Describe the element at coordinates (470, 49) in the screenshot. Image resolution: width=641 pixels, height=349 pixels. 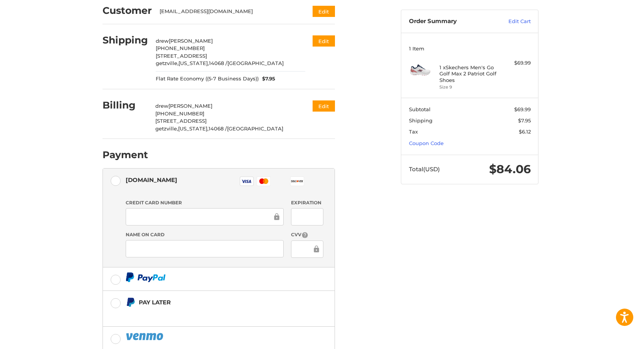
I see `h3: 1 Item` at that location.